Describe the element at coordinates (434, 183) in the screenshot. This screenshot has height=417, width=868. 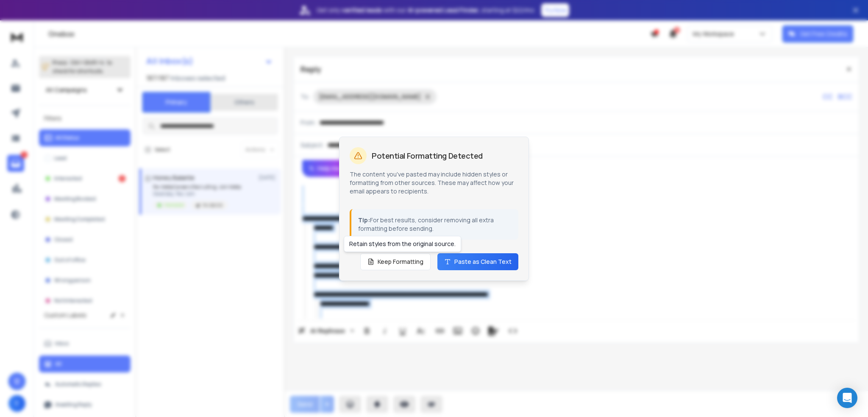
I see `p: The content you've pasted may include hidden styles or formatting from other sources. These may a...` at that location.